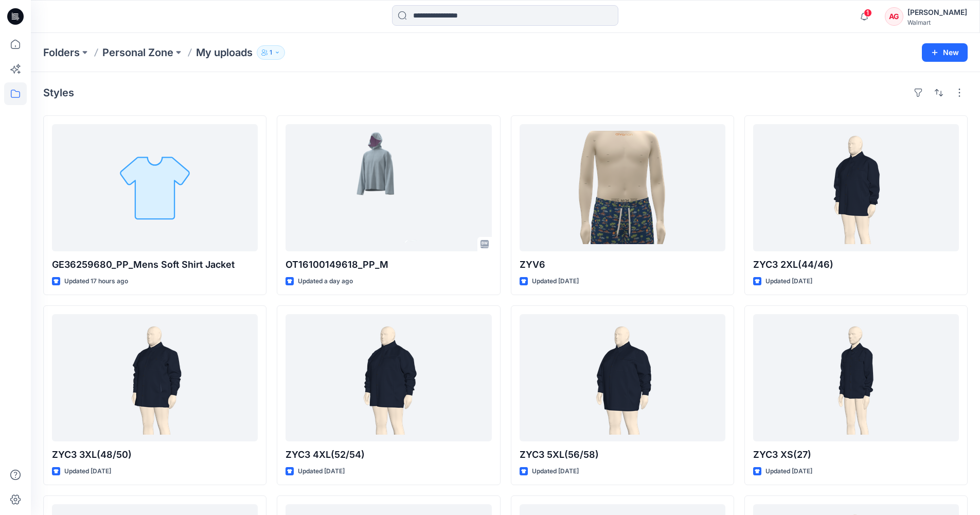 The image size is (980, 515). Describe the element at coordinates (857, 378) in the screenshot. I see `a: ZYC3 XS(27)` at that location.